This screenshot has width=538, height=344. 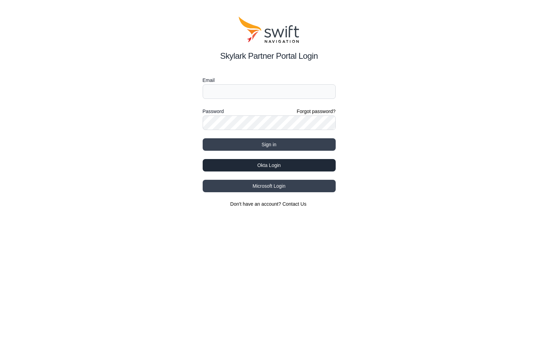 I want to click on a: Contact Us, so click(x=294, y=204).